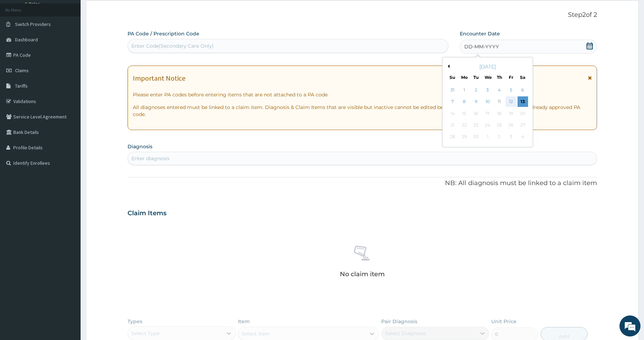 This screenshot has width=644, height=340. I want to click on div: Not available Wednesday, September 24th, 2025, so click(488, 125).